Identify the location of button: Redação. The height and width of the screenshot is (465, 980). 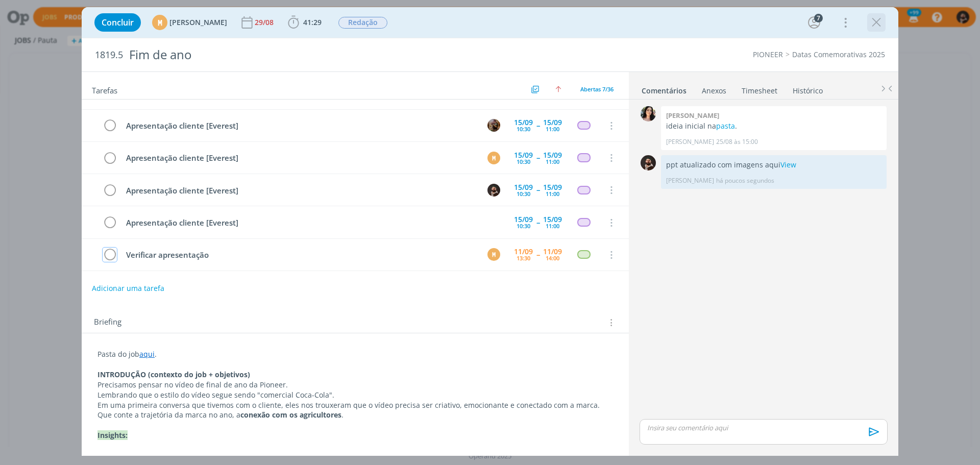
(363, 22).